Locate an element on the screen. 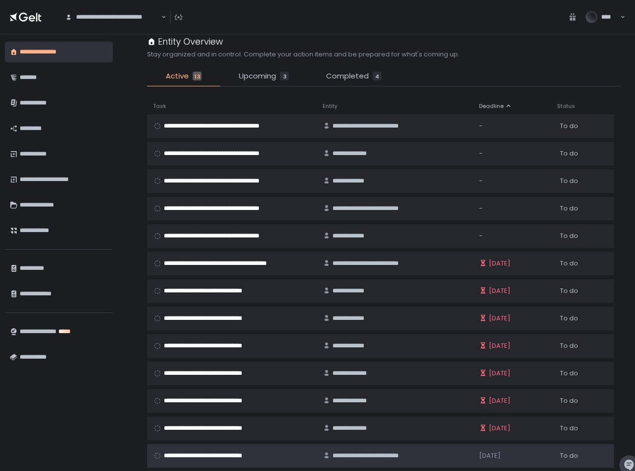 The width and height of the screenshot is (635, 471). span: Status is located at coordinates (566, 106).